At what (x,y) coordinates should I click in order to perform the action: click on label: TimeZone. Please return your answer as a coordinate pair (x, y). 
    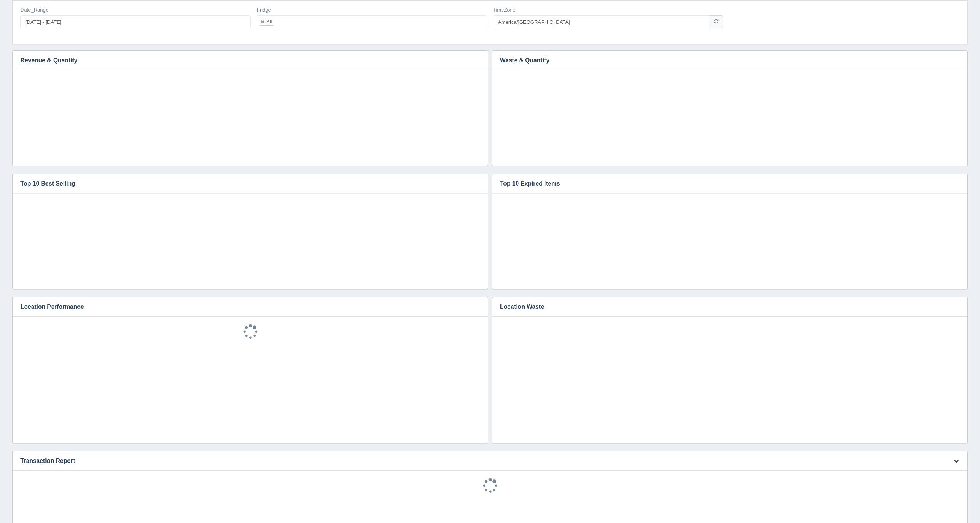
    Looking at the image, I should click on (504, 10).